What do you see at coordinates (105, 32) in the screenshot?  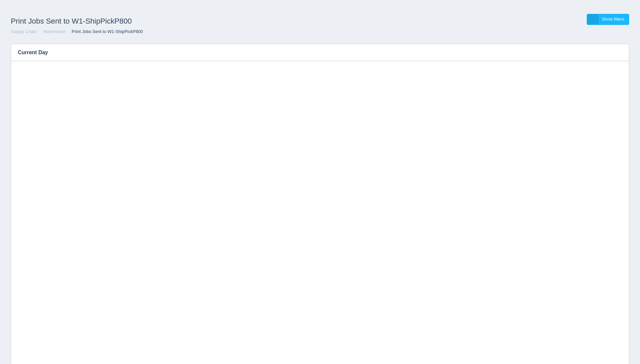 I see `li: Print Jobs Sent to W1-ShipPickP800` at bounding box center [105, 32].